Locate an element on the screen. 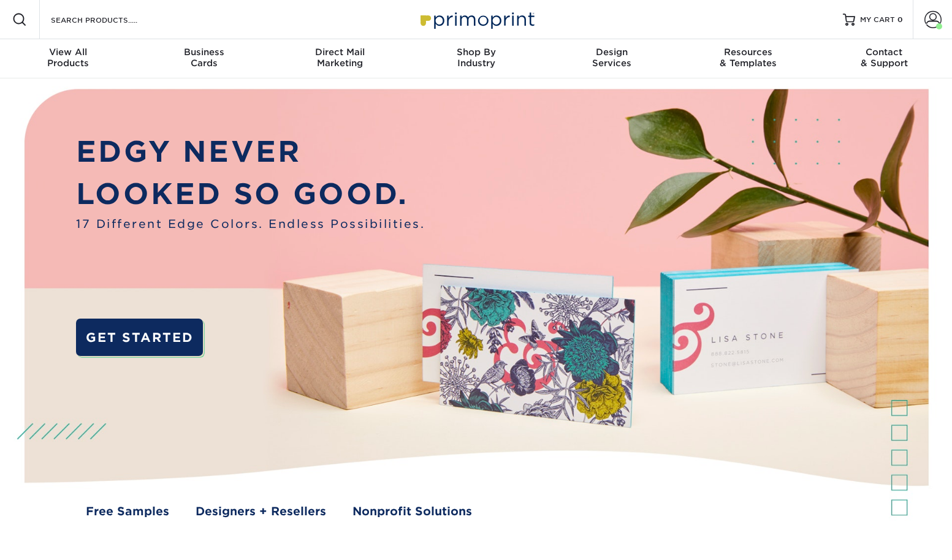 The width and height of the screenshot is (952, 560). span: Business is located at coordinates (204, 52).